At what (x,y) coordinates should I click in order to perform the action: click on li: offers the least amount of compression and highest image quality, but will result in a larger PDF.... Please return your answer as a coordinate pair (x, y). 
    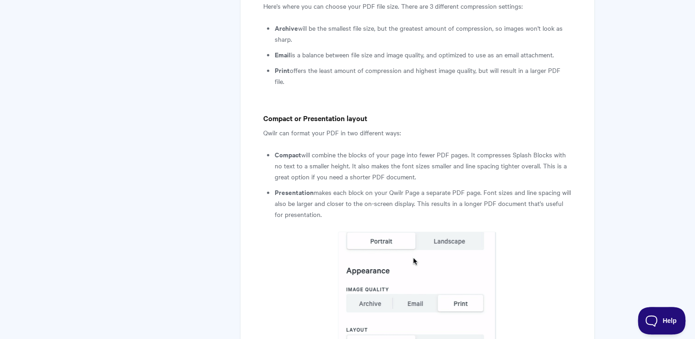
    Looking at the image, I should click on (423, 76).